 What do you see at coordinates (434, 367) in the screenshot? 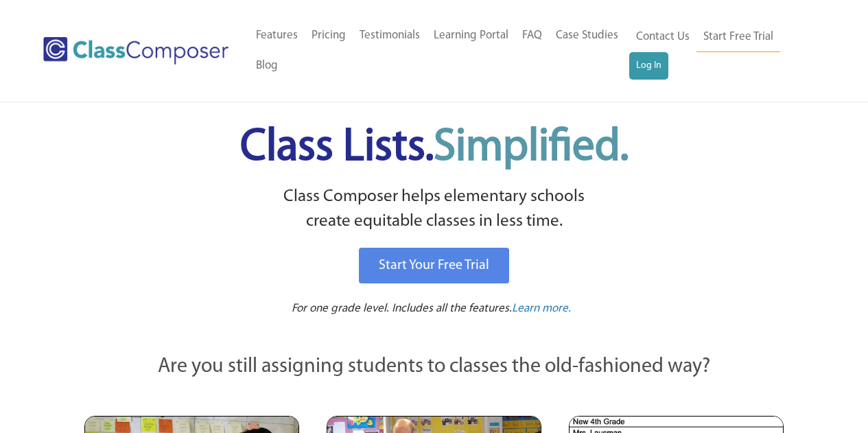
I see `p: Are you still assigning students to classes the old-fashioned way?` at bounding box center [434, 367].